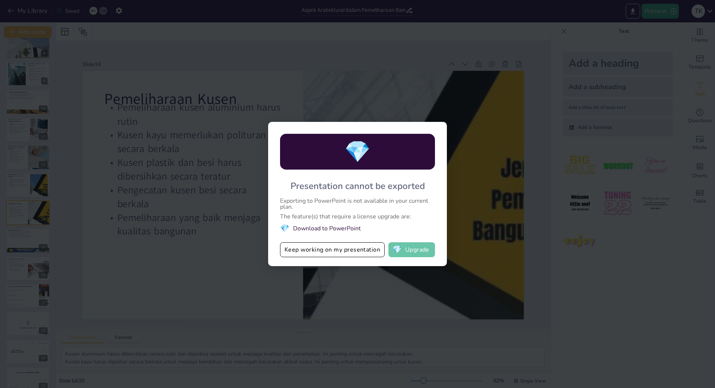  Describe the element at coordinates (357, 216) in the screenshot. I see `div: The feature(s) that require a license upgrade are:` at that location.